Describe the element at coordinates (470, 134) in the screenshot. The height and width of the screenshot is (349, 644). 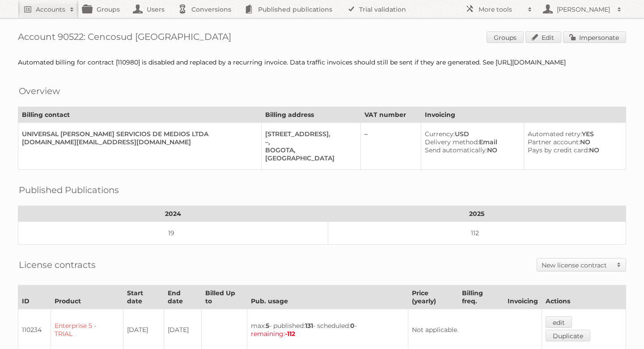
I see `div: USD` at that location.